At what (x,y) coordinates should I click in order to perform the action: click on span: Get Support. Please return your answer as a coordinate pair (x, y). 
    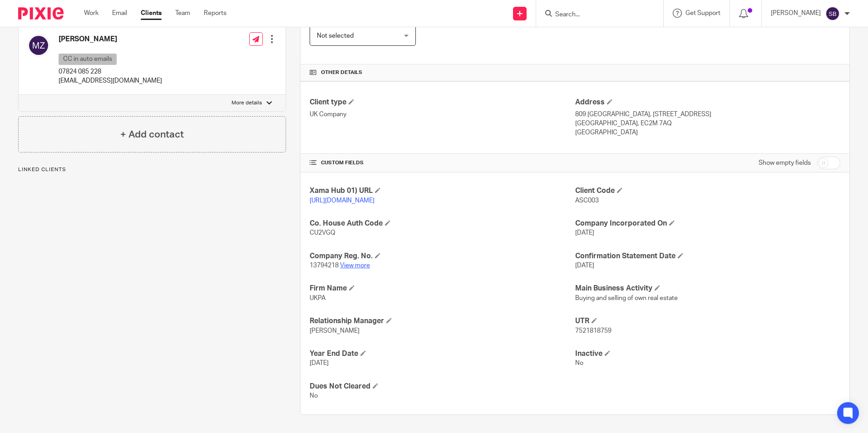
    Looking at the image, I should click on (703, 13).